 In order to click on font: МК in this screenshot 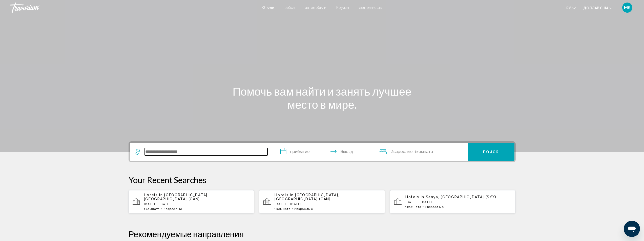, I will do `click(627, 7)`.